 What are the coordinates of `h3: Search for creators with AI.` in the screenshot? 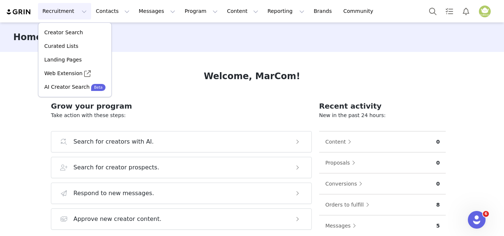 It's located at (114, 142).